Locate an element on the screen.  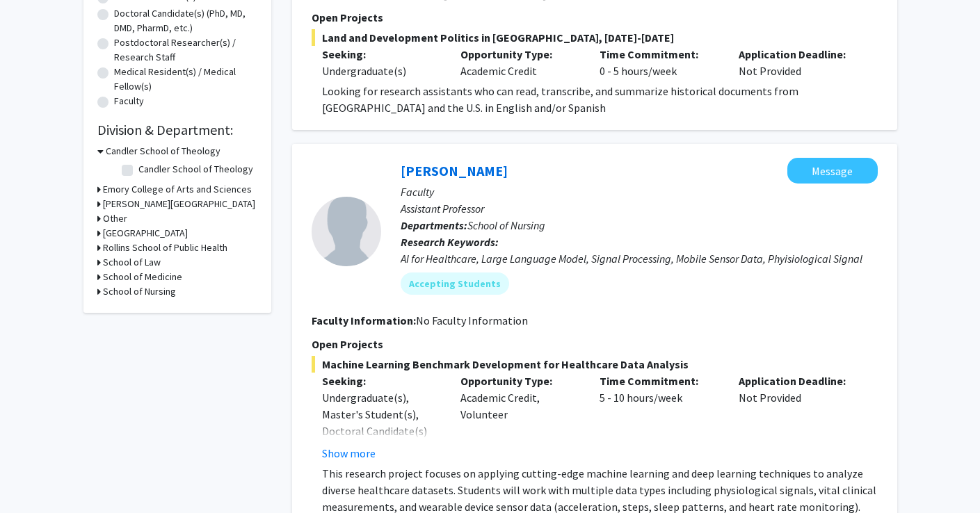
b: Faculty Information: is located at coordinates (364, 321).